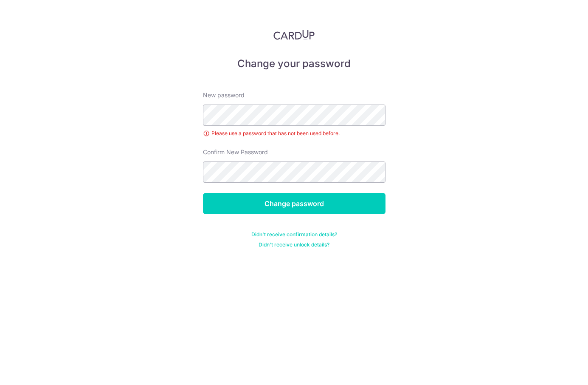  I want to click on img: CardUp Logo, so click(294, 35).